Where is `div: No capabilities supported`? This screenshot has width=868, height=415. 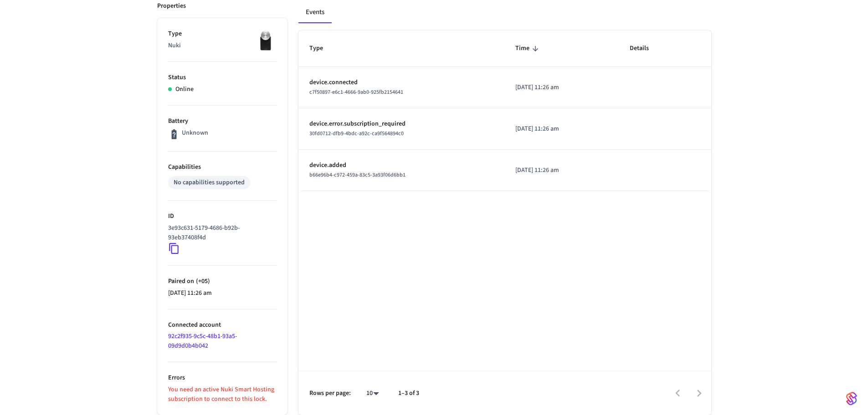
div: No capabilities supported is located at coordinates (209, 182).